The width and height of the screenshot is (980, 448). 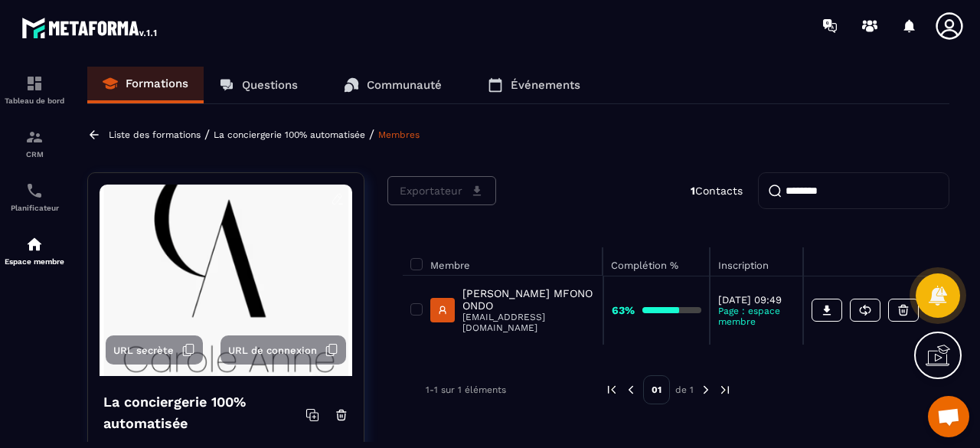 What do you see at coordinates (269, 85) in the screenshot?
I see `p: Questions` at bounding box center [269, 85].